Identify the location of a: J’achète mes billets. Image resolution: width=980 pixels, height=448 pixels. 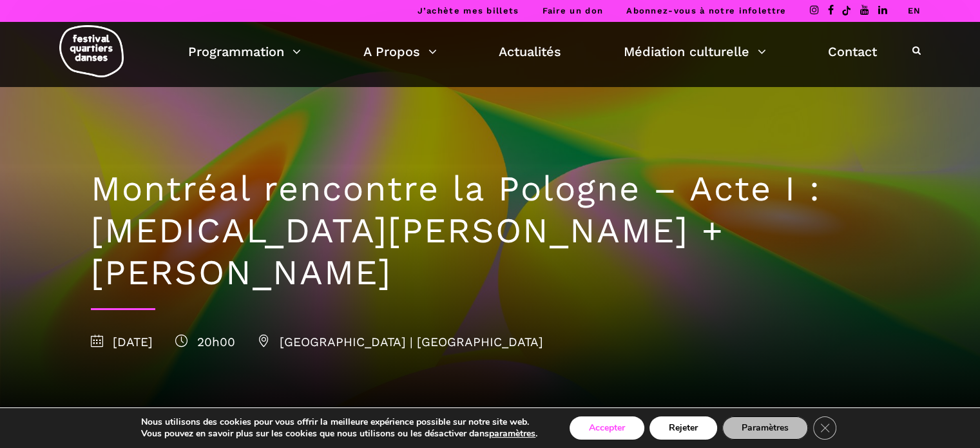
(468, 11).